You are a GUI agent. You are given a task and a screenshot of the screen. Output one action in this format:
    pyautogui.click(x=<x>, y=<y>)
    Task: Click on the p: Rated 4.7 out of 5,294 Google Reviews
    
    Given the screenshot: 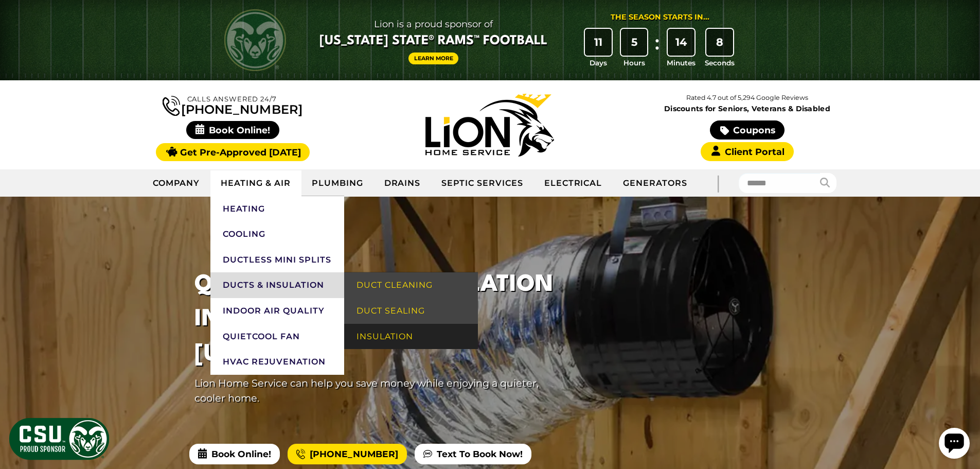 What is the action you would take?
    pyautogui.click(x=747, y=98)
    